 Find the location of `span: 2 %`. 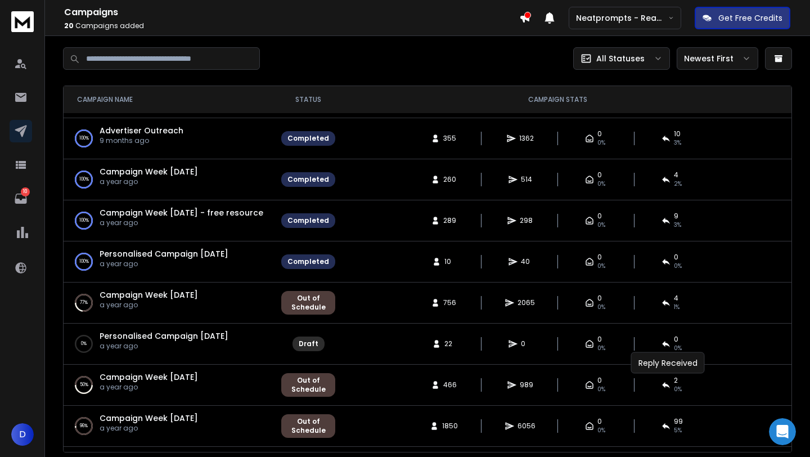

span: 2 % is located at coordinates (678, 184).